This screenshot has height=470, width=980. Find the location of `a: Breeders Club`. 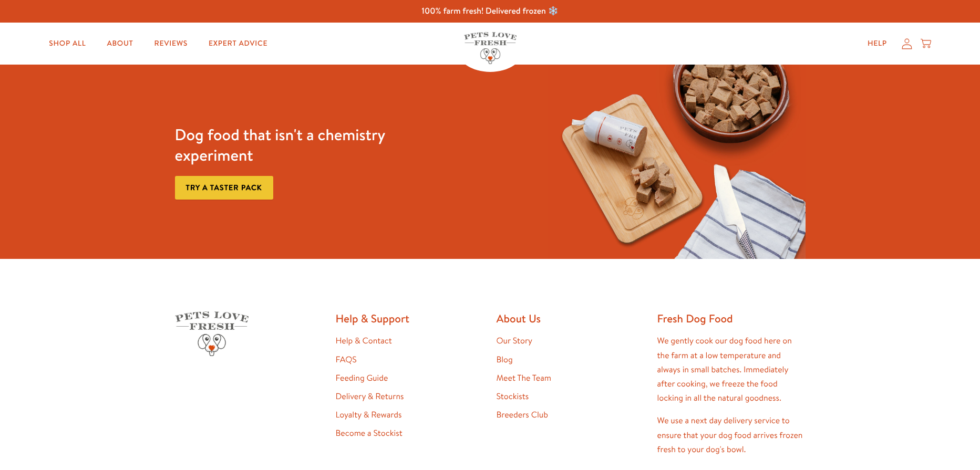

a: Breeders Club is located at coordinates (522, 415).